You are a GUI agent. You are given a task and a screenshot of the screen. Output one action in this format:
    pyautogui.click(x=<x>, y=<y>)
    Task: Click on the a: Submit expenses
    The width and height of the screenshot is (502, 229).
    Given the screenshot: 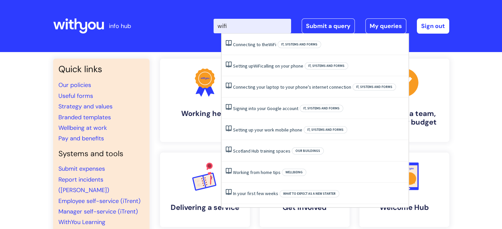 What is the action you would take?
    pyautogui.click(x=81, y=169)
    